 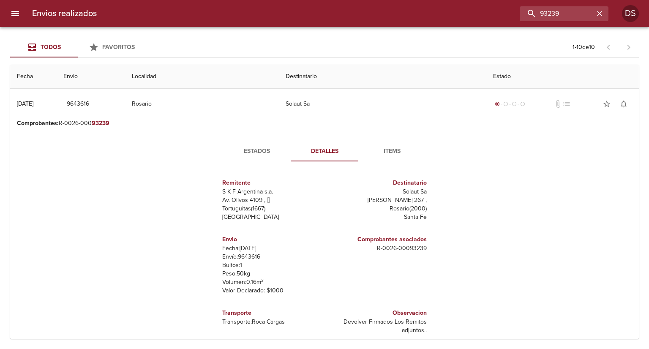 I want to click on span: Detalles, so click(x=324, y=151).